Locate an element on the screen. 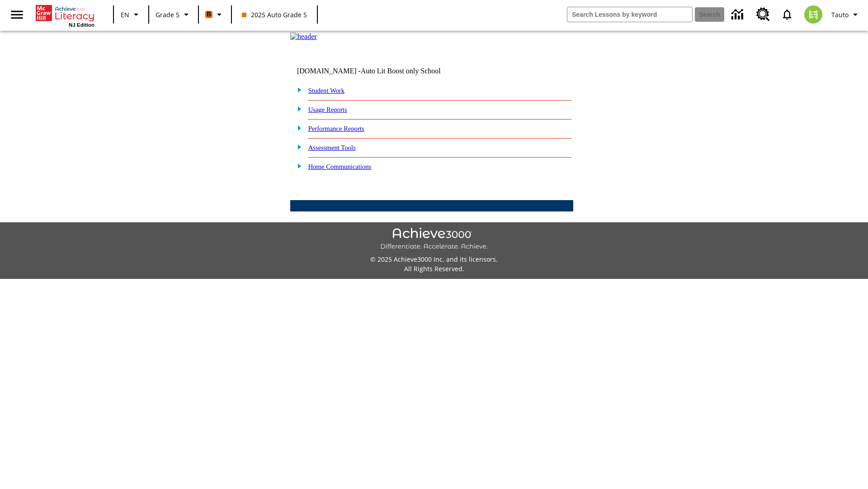 The height and width of the screenshot is (489, 868). a: Performance Reports is located at coordinates (337, 129).